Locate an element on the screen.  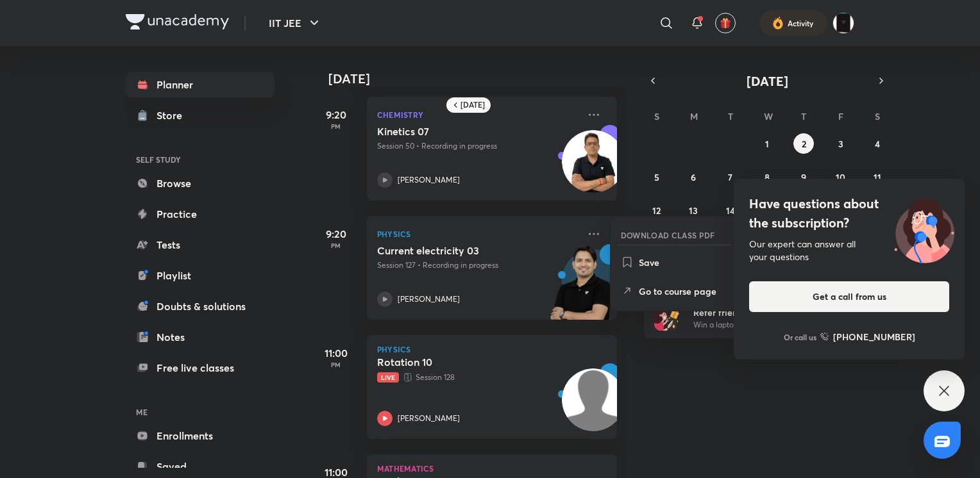
button: IIT JEE is located at coordinates (295, 23).